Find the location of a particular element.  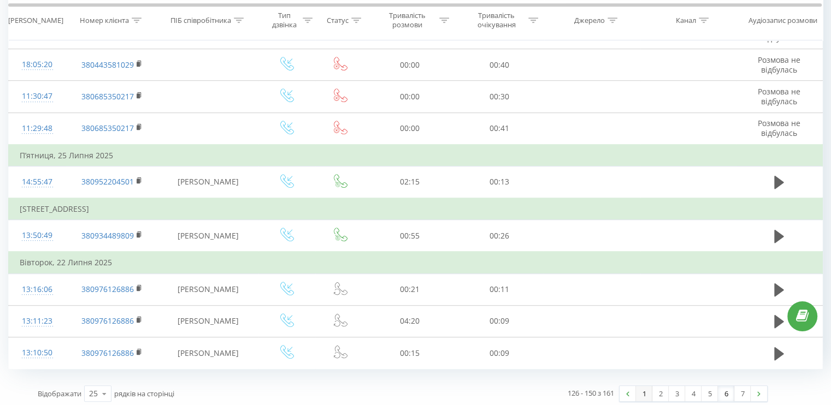

div: 11:29:48 is located at coordinates (37, 128).